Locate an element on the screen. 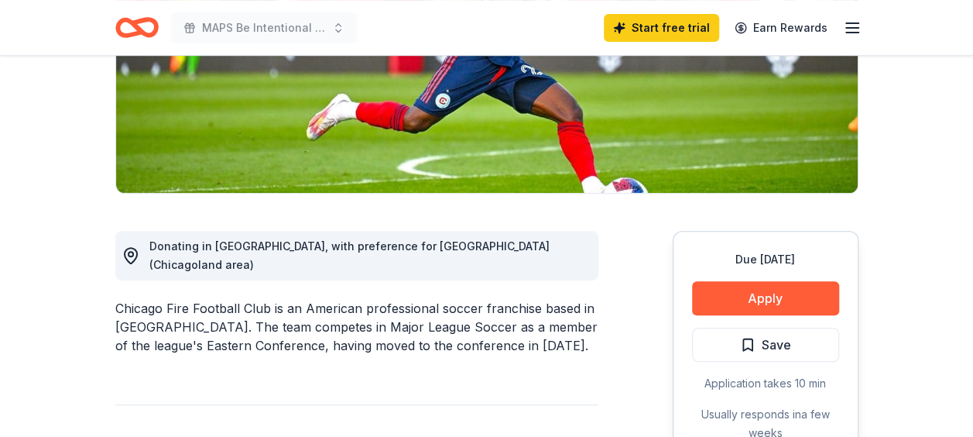 This screenshot has width=973, height=437. button: Apply is located at coordinates (766, 298).